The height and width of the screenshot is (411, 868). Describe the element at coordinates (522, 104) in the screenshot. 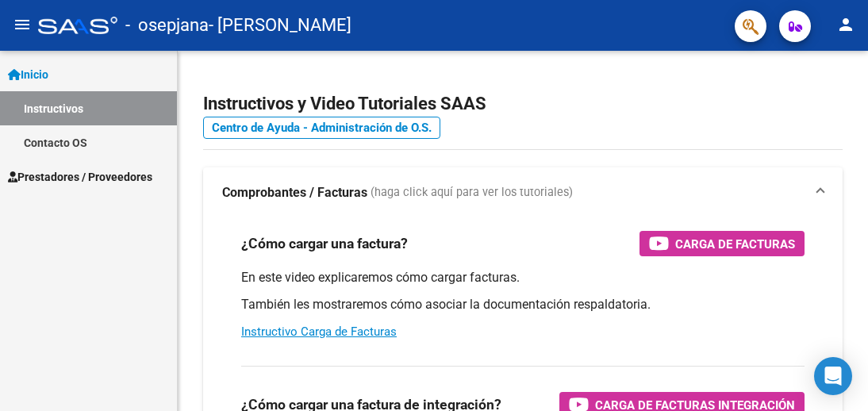

I see `h2: Instructivos y Video Tutoriales SAAS` at that location.